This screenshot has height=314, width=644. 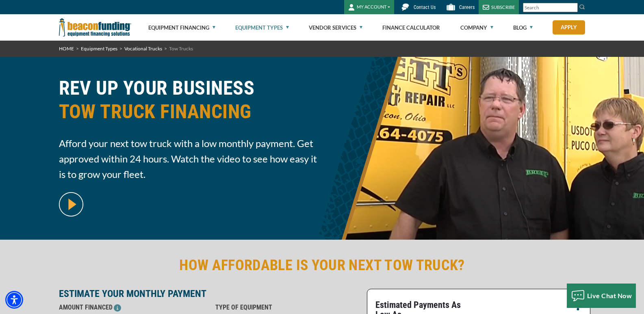 I want to click on h1: REV UP YOUR BUSINESS, so click(x=188, y=103).